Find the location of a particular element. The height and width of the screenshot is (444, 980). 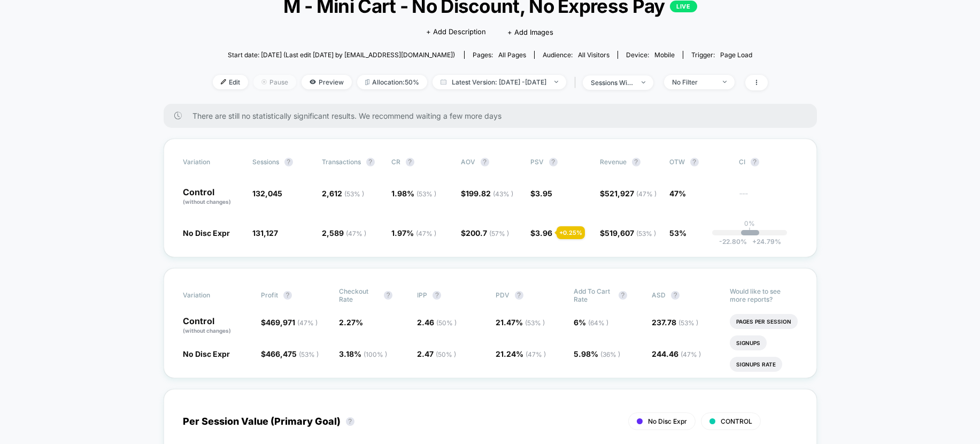

li: Pages Per Session is located at coordinates (763, 321).